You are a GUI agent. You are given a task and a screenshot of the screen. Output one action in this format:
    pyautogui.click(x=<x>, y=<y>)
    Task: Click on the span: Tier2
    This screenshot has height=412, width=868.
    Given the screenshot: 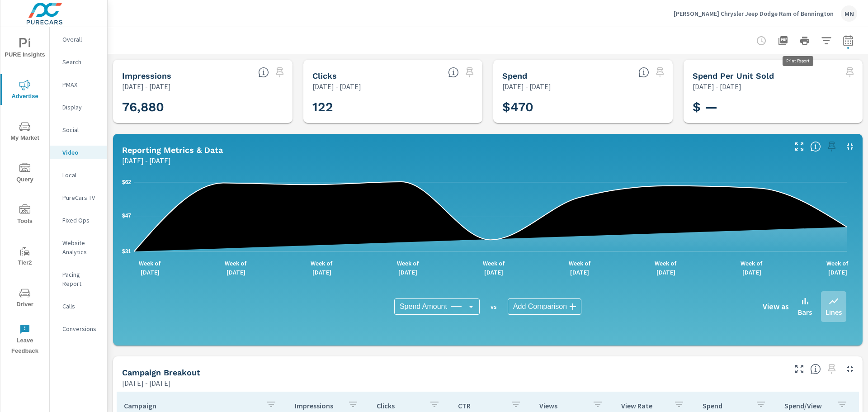 What is the action you would take?
    pyautogui.click(x=25, y=257)
    